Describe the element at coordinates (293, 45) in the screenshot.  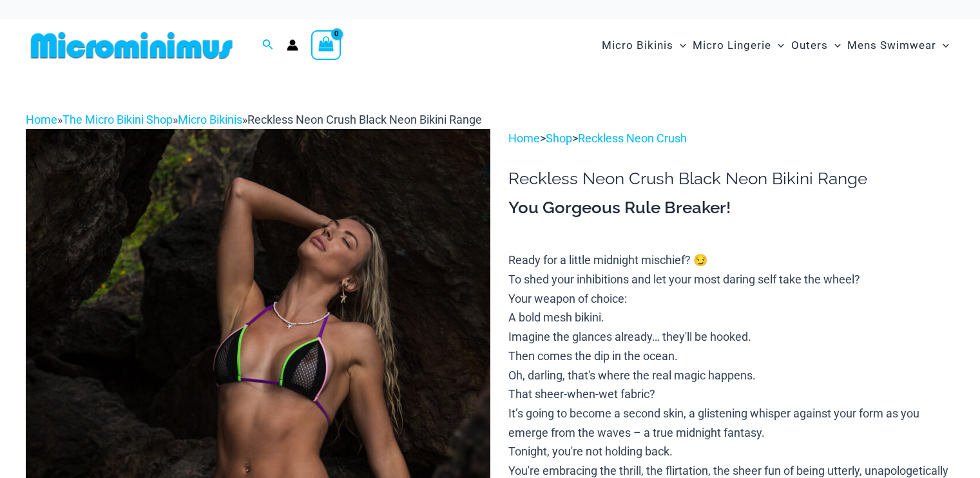
I see `a: Account icon link` at that location.